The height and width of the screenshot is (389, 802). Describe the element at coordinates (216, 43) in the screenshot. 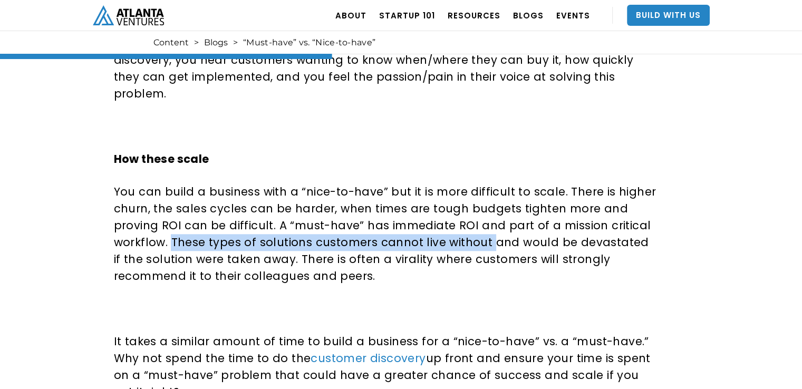

I see `a: Blogs` at that location.